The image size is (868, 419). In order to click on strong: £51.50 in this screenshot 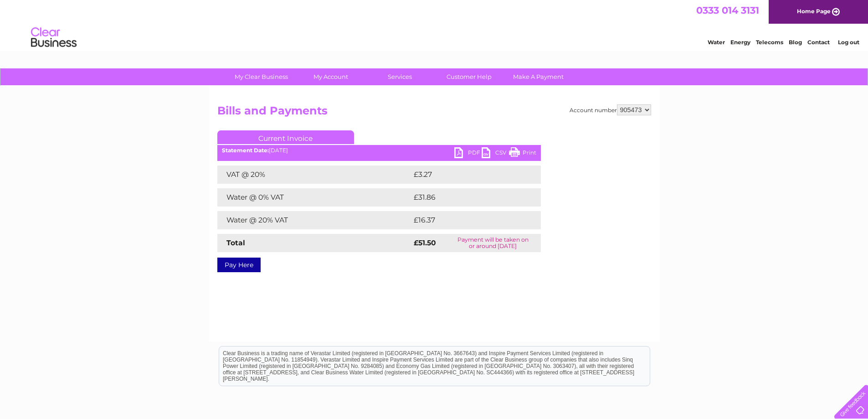, I will do `click(425, 243)`.